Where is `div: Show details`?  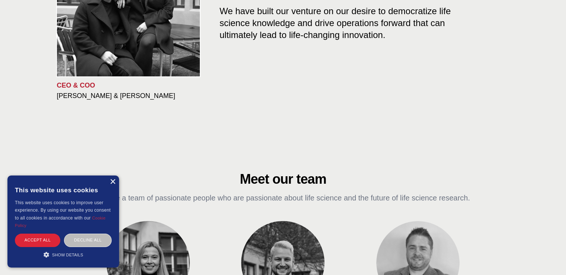
div: Show details is located at coordinates (63, 254).